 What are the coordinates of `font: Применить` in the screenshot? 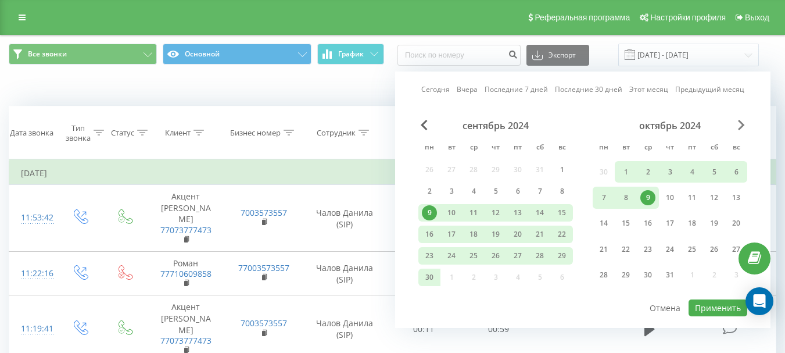 It's located at (718, 308).